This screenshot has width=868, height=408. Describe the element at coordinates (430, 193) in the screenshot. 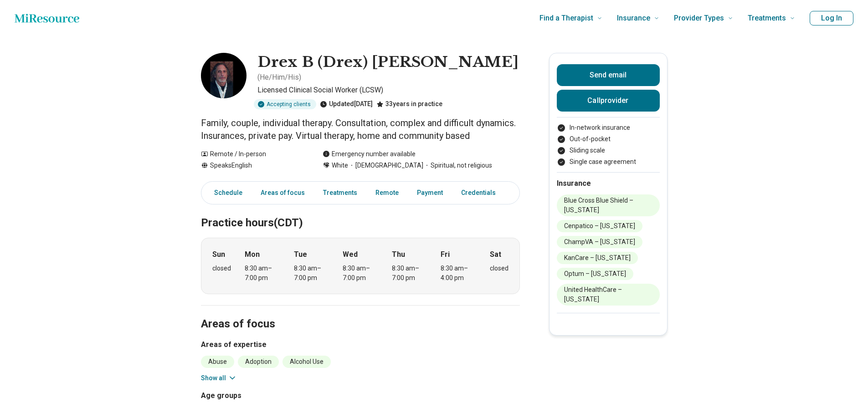

I see `a: Payment` at that location.